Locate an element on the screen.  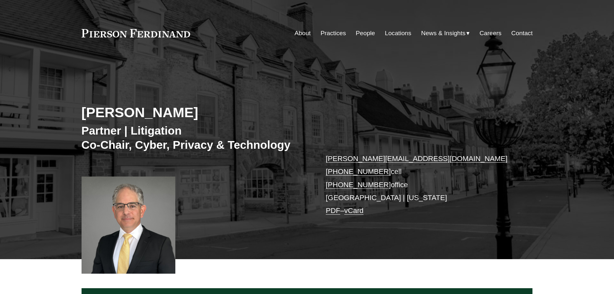
span: News & Insights is located at coordinates (444, 33).